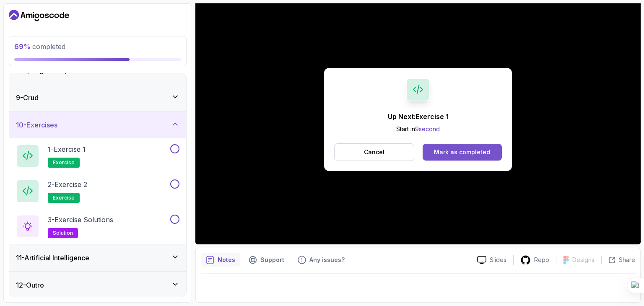 This screenshot has width=644, height=306. I want to click on button: 11-Artificial Intelligence, so click(98, 257).